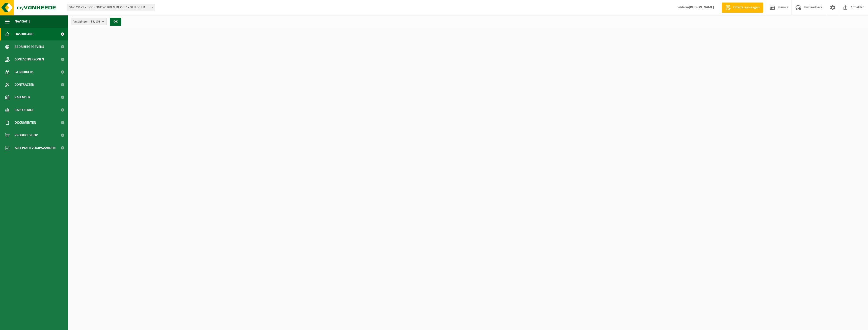  I want to click on button: Vestigingen(13/13), so click(89, 22).